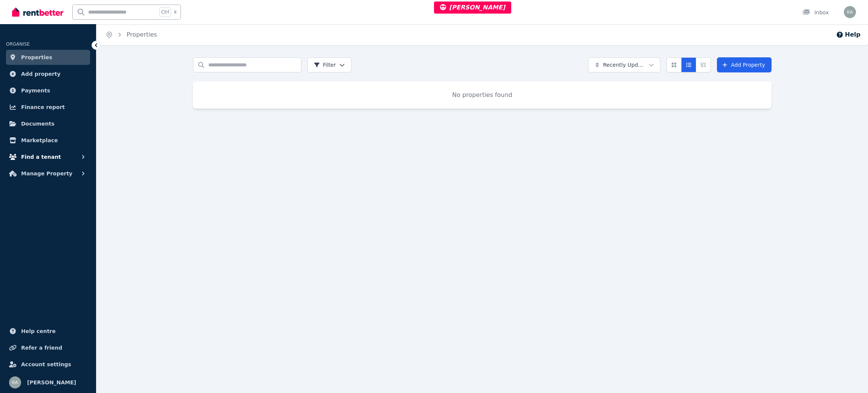 This screenshot has height=393, width=868. I want to click on a: Account settings, so click(48, 364).